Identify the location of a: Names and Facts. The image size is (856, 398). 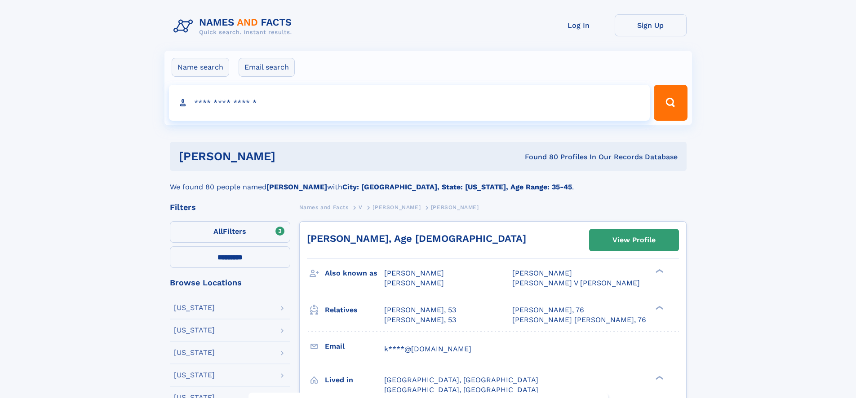
(324, 207).